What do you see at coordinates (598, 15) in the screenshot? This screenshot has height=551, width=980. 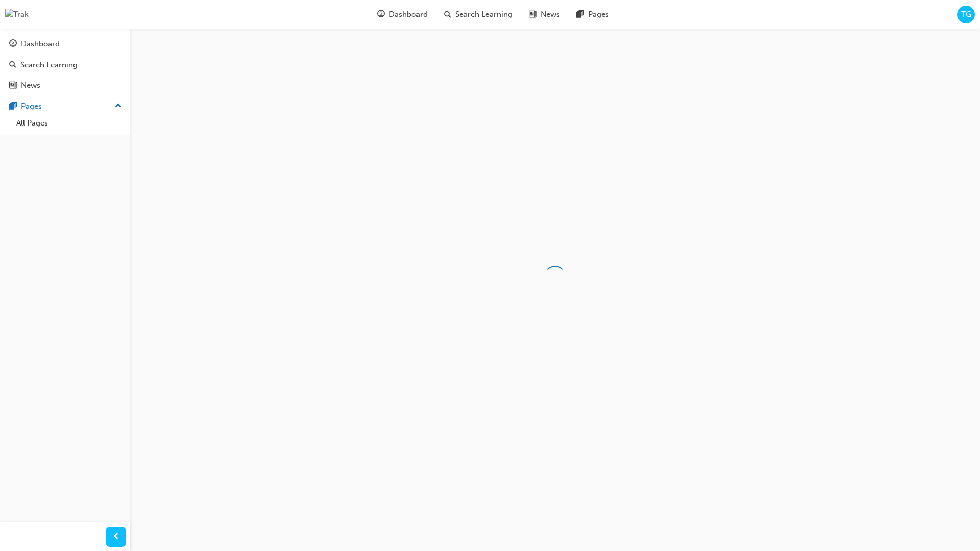 I see `span: Pages` at bounding box center [598, 15].